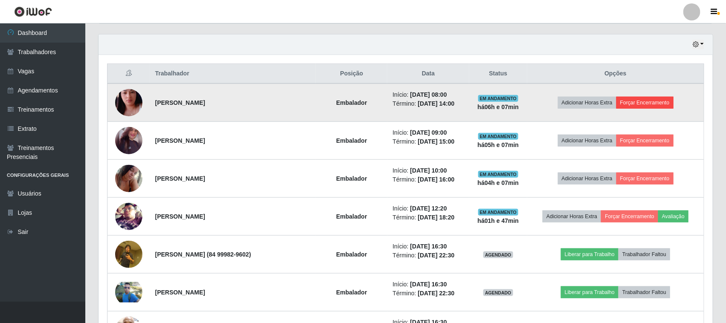 The height and width of the screenshot is (323, 726). I want to click on strong: há 06 h e 07 min, so click(498, 107).